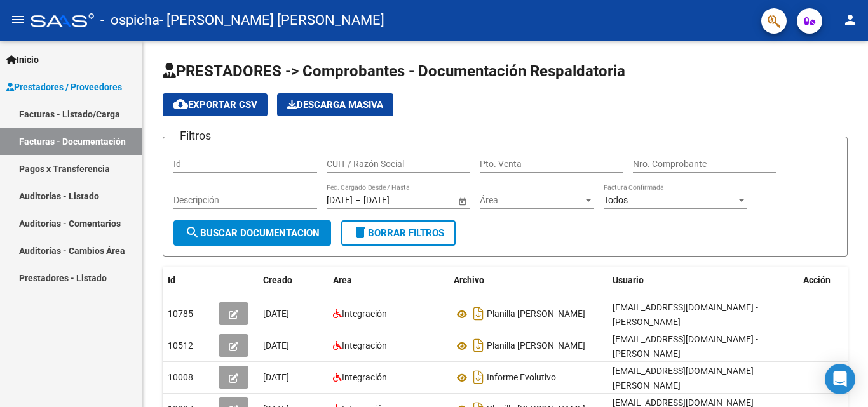 The width and height of the screenshot is (868, 407). Describe the element at coordinates (343, 280) in the screenshot. I see `span: Area` at that location.